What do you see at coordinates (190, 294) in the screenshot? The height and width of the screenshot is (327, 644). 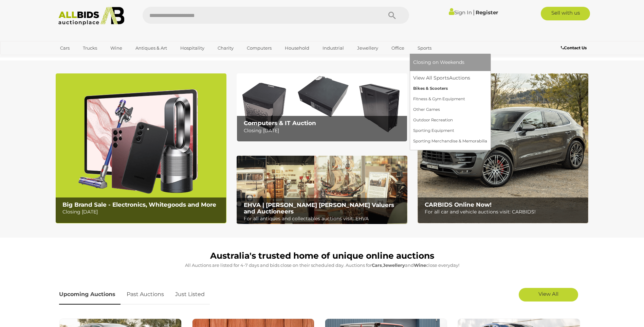 I see `a: Just Listed` at bounding box center [190, 294].